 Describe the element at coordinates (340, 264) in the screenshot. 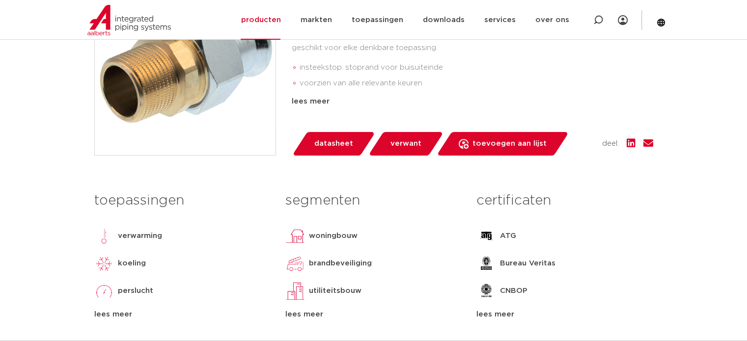

I see `p: brandbeveiliging` at that location.